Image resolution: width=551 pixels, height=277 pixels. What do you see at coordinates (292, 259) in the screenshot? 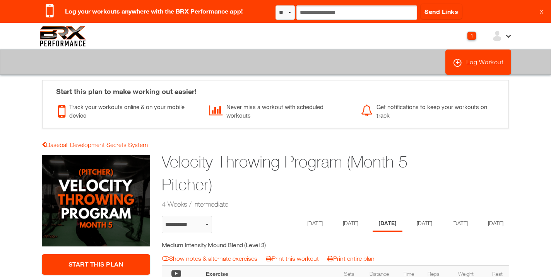
I see `a: Print this workout` at bounding box center [292, 259].